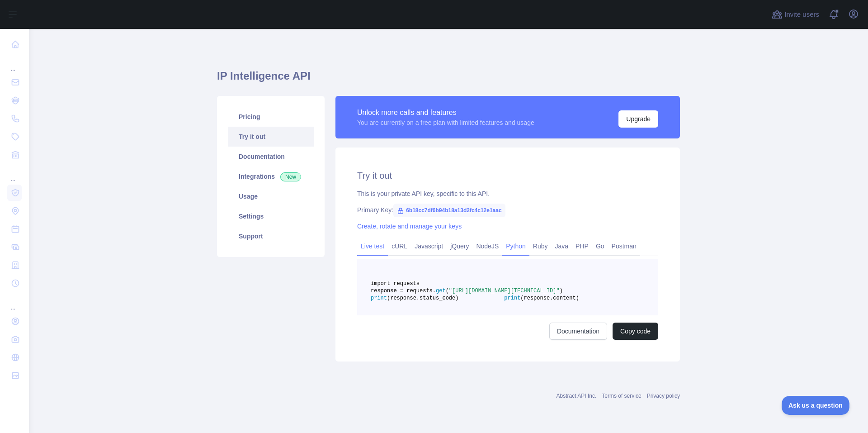  What do you see at coordinates (664, 396) in the screenshot?
I see `a: Privacy policy` at bounding box center [664, 396].